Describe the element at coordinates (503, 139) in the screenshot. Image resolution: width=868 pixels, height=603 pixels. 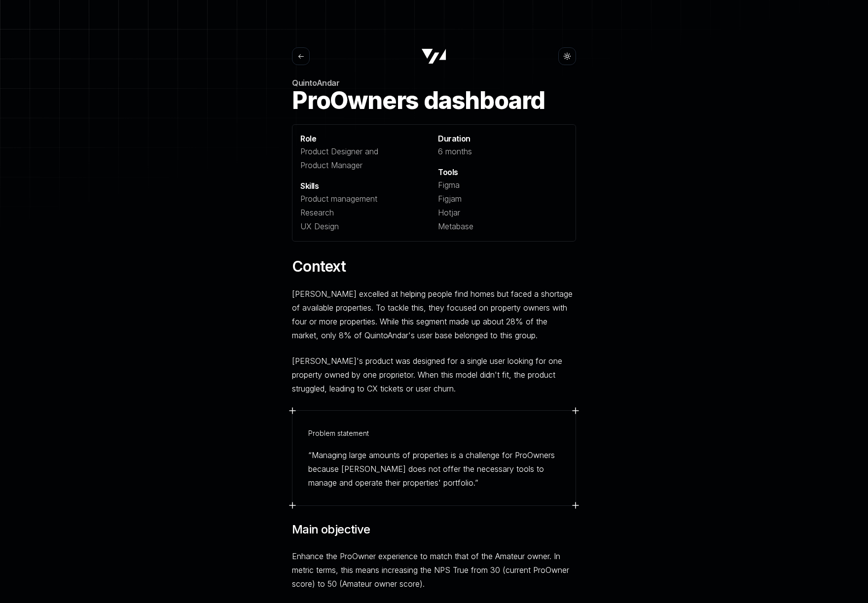
I see `h5: Duration` at that location.